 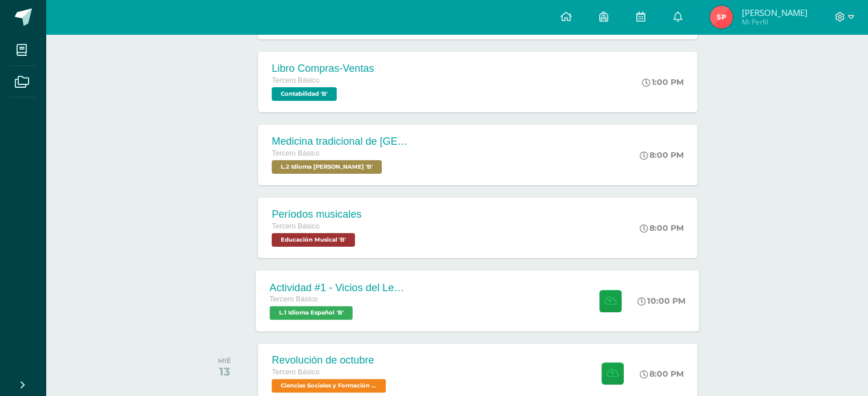 What do you see at coordinates (313, 240) in the screenshot?
I see `span: Educación Musical 'B'` at bounding box center [313, 240].